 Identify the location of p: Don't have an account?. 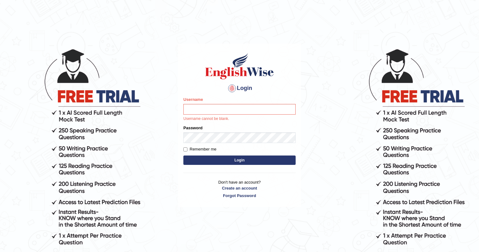
(239, 189).